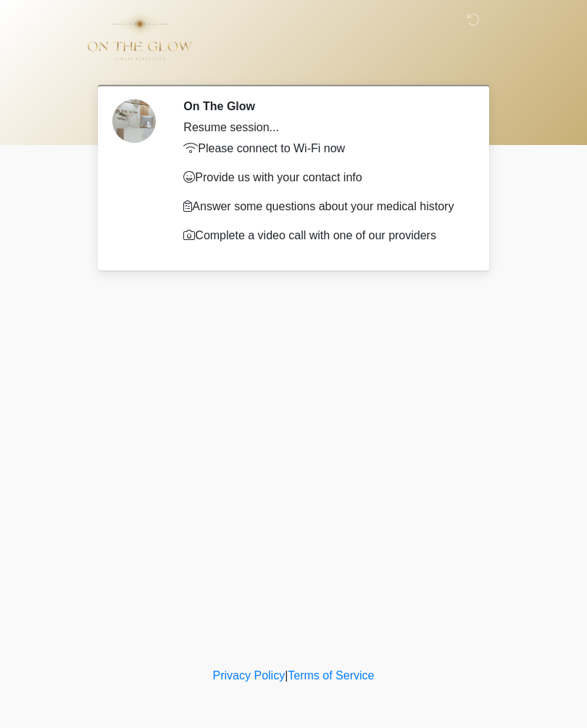  I want to click on div: Resume session..., so click(323, 127).